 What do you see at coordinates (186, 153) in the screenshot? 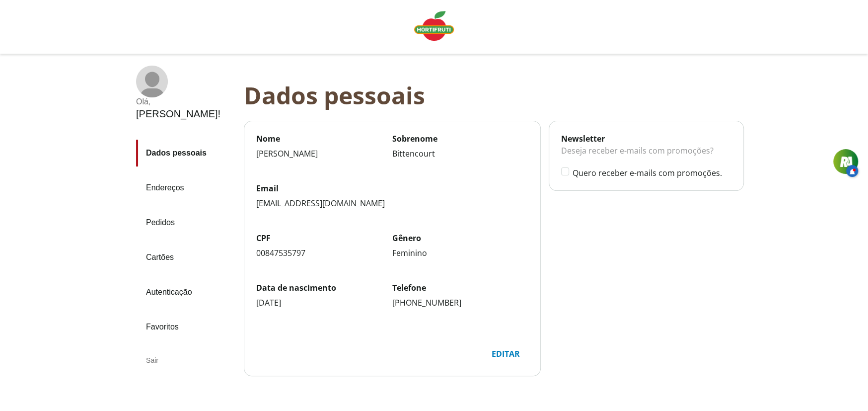
I see `a: Dados pessoais` at bounding box center [186, 153].